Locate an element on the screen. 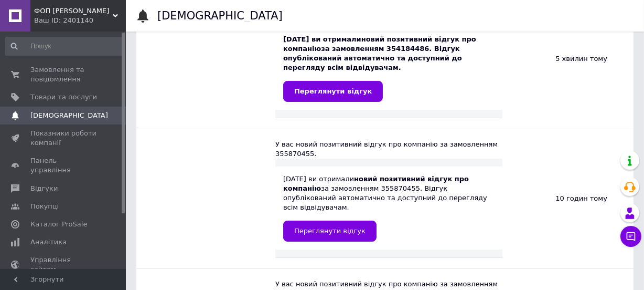 This screenshot has width=644, height=290. div: 10 годин тому is located at coordinates (568, 198).